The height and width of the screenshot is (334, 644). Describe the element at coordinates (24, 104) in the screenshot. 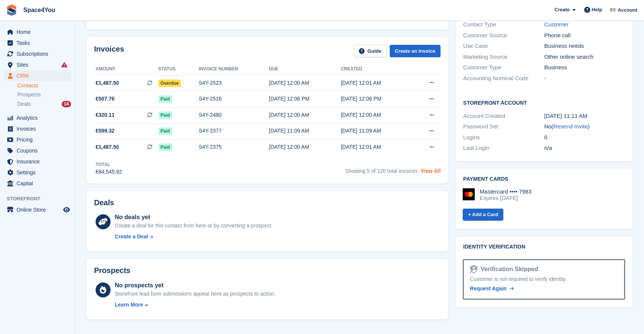

I see `span: Deals` at that location.